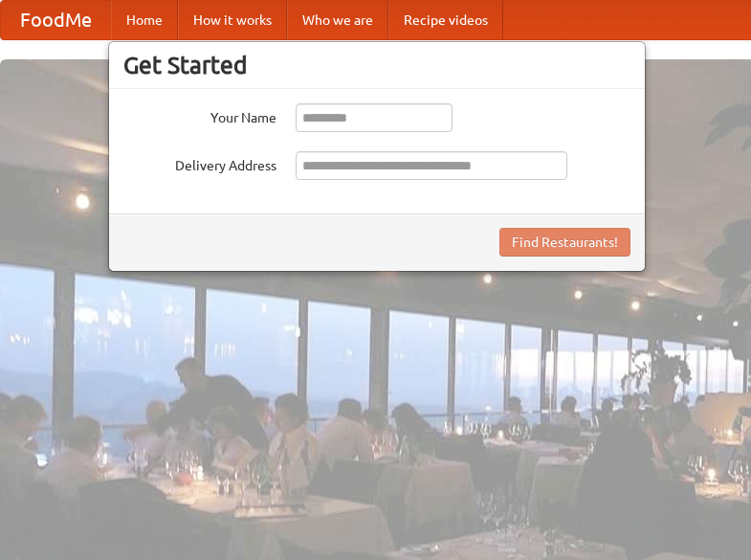 The image size is (751, 560). What do you see at coordinates (200, 115) in the screenshot?
I see `label: Your Name` at bounding box center [200, 115].